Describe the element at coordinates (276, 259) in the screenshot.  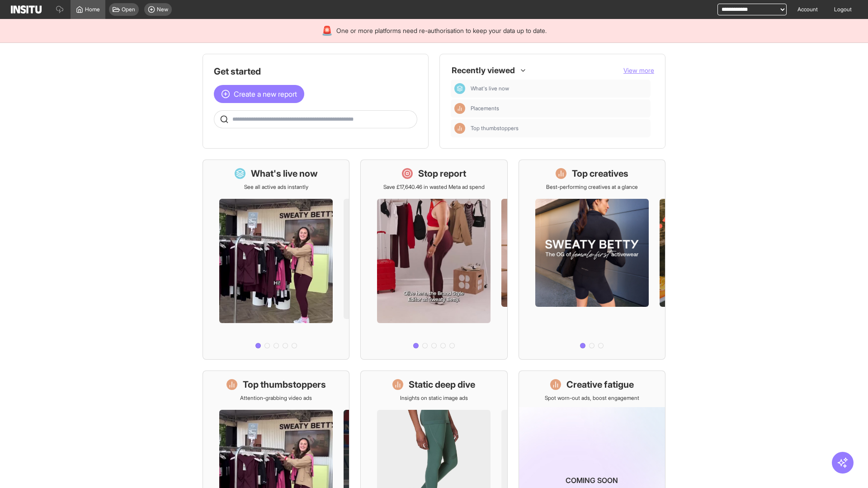
I see `a: What's live nowSee all active ads instantly` at that location.